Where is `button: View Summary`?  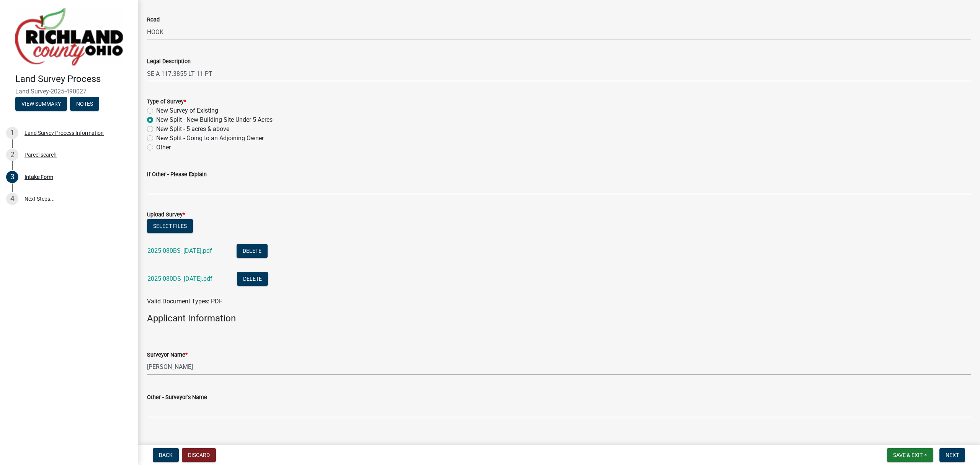 button: View Summary is located at coordinates (41, 104).